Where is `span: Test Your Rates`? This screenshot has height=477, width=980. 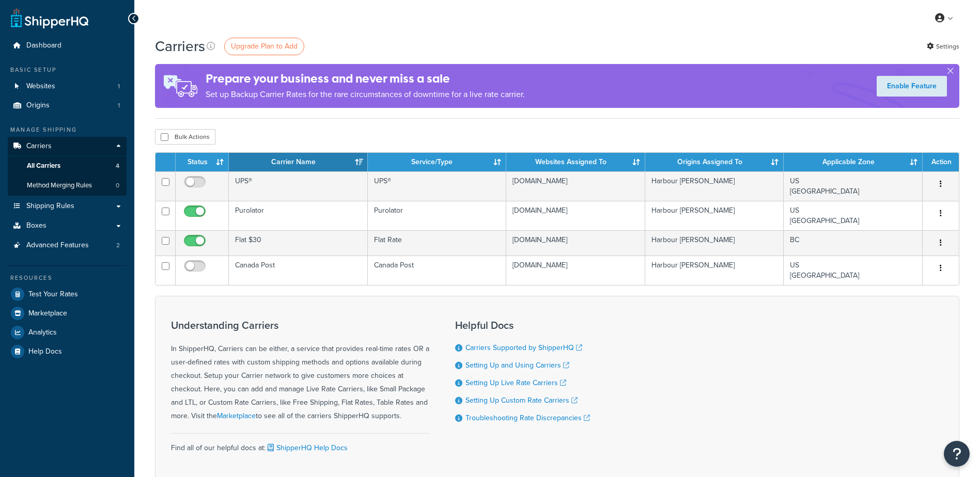
span: Test Your Rates is located at coordinates (53, 294).